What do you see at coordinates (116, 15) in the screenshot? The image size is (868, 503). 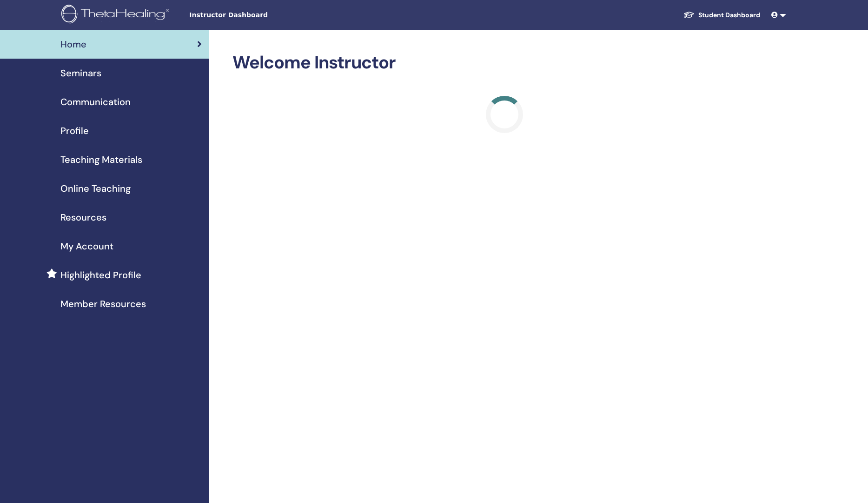 I see `img: logo.png` at bounding box center [116, 15].